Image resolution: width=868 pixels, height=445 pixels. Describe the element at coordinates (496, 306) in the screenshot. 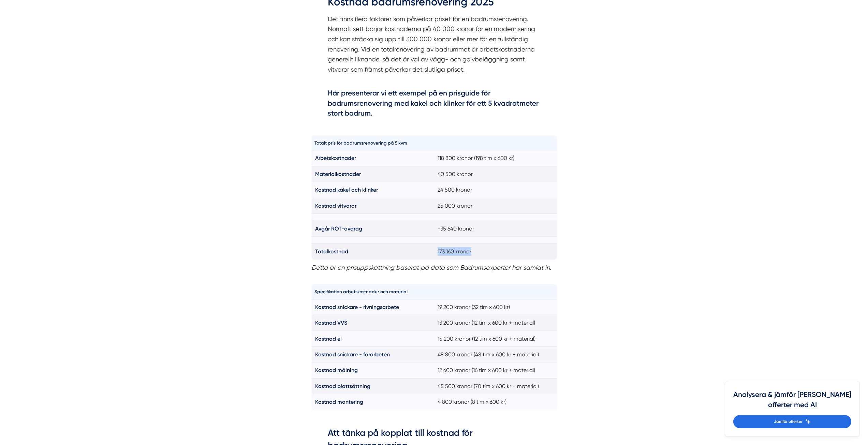

I see `td: 19 200 kronor (32 tim x 600 kr)` at that location.